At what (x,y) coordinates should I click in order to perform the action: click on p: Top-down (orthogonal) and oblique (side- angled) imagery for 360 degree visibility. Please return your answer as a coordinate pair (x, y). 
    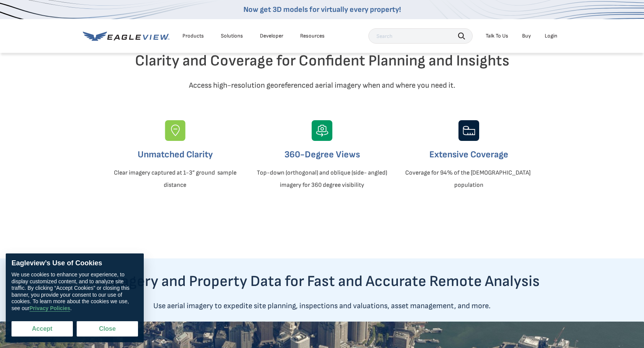
    Looking at the image, I should click on (322, 179).